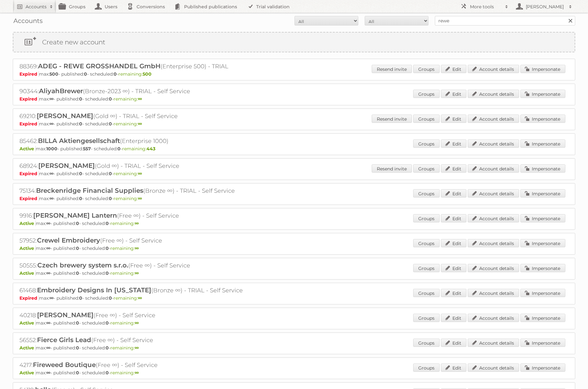 The width and height of the screenshot is (588, 389). What do you see at coordinates (131, 266) in the screenshot?
I see `h2: 50555: (Free ∞) - Self Service` at bounding box center [131, 266].